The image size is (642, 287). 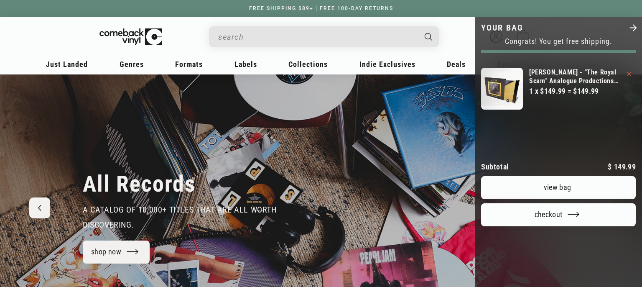 I want to click on a: View bag, so click(x=559, y=187).